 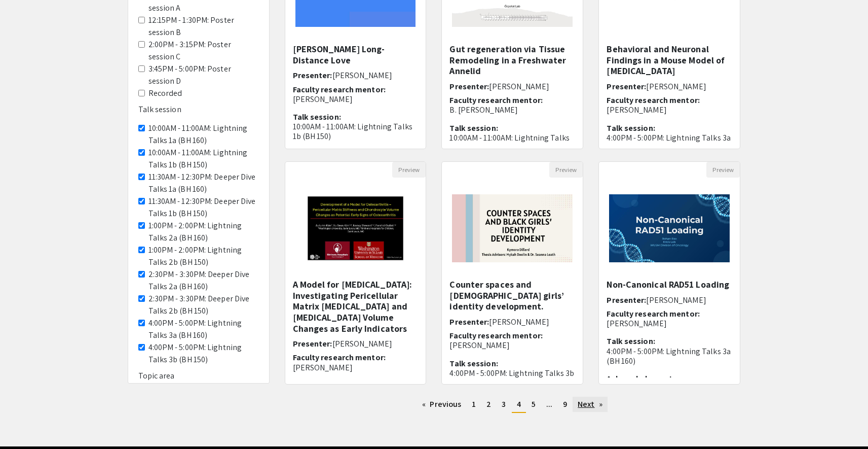 I want to click on span: 5, so click(x=534, y=404).